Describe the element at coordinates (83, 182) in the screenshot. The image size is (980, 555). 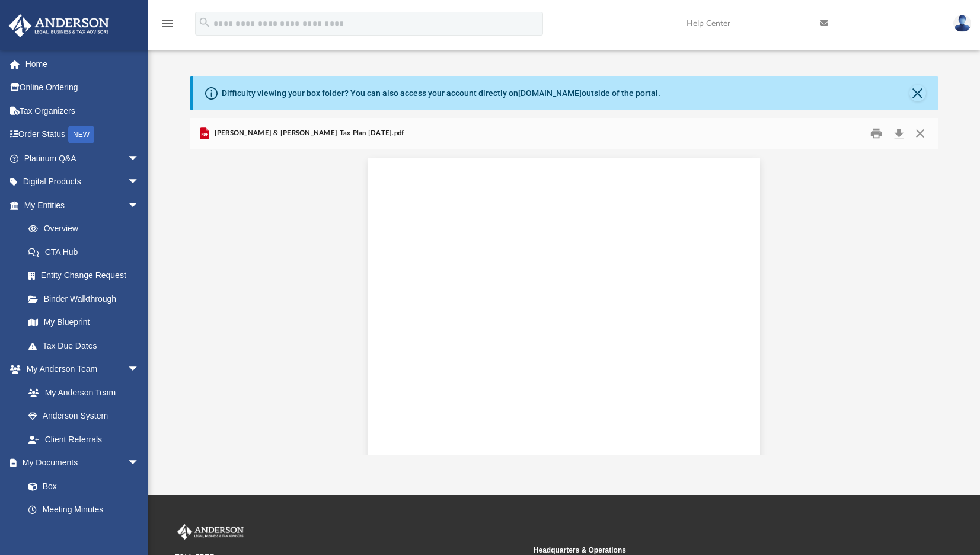
I see `a: Digital Productsarrow_drop_down` at that location.